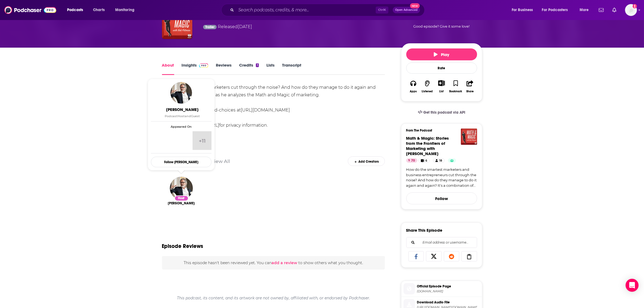 The height and width of the screenshot is (308, 644). Describe the element at coordinates (30, 10) in the screenshot. I see `img: Podchaser - Follow, Share and Rate Podcasts` at that location.